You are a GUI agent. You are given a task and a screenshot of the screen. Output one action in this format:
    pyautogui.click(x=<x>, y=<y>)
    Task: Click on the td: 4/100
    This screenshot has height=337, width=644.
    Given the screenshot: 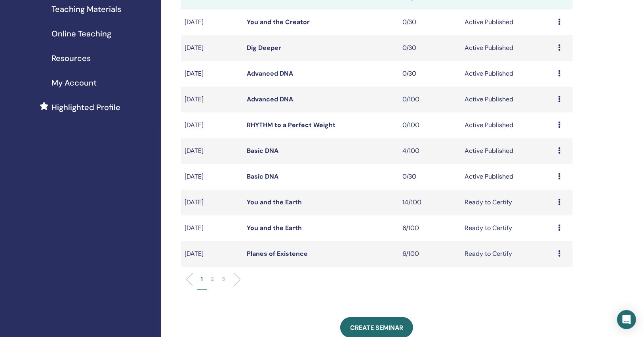 What is the action you would take?
    pyautogui.click(x=429, y=151)
    